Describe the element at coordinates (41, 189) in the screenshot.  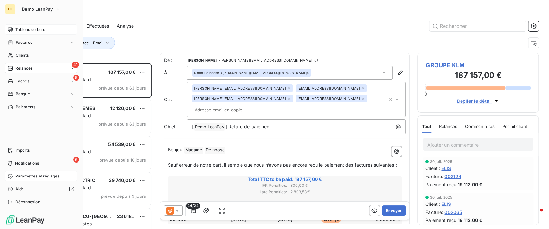
I see `a: Aide` at that location.